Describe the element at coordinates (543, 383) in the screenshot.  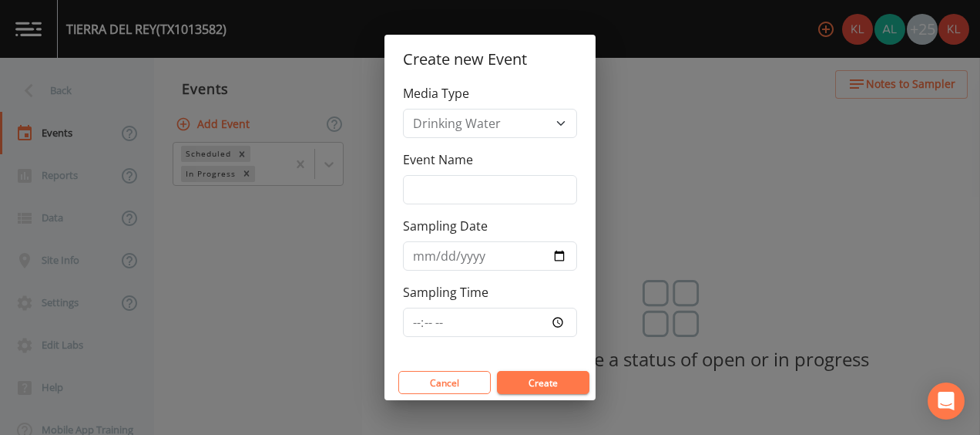
I see `button: Create` at that location.